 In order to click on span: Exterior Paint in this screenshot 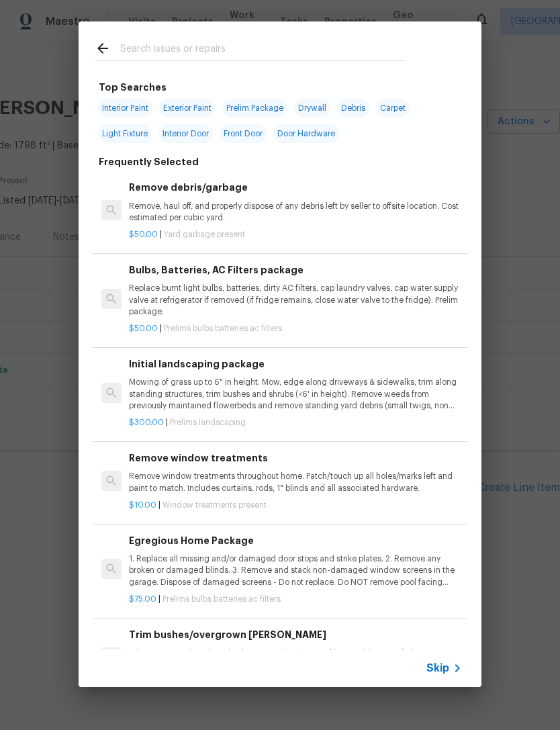, I will do `click(187, 108)`.